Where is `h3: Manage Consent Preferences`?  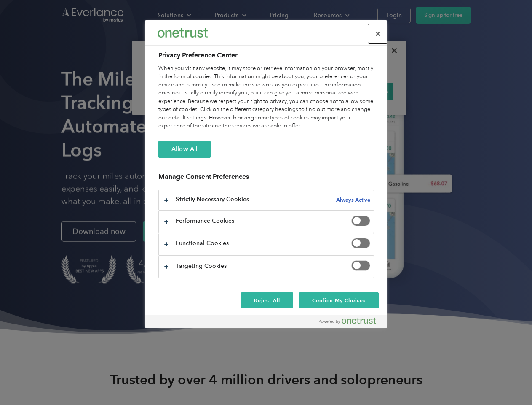
h3: Manage Consent Preferences is located at coordinates (267, 179).